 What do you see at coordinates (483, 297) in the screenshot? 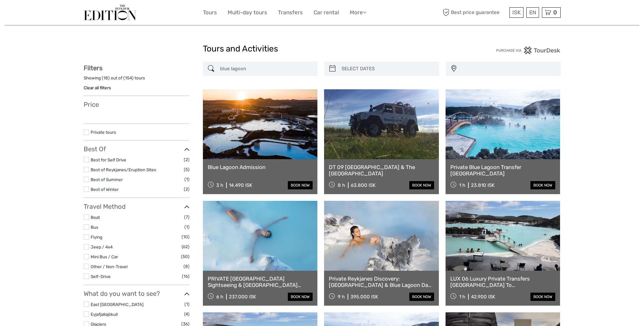
I see `div: 42.900 ISK` at bounding box center [483, 297].